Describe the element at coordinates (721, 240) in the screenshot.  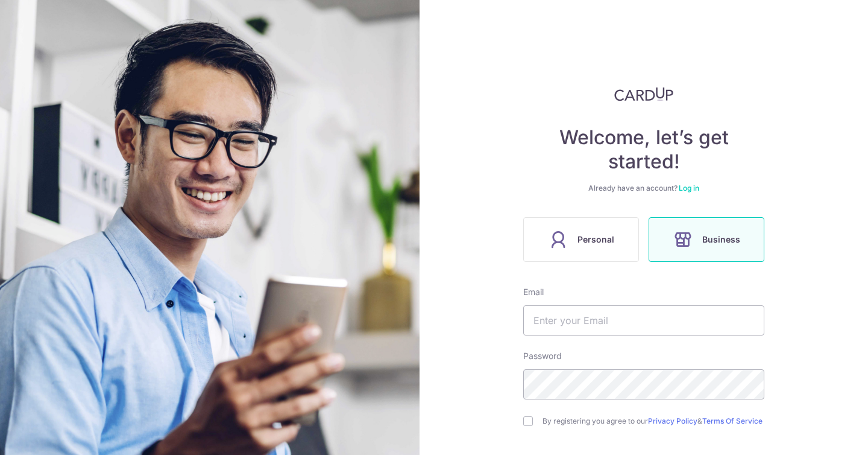
I see `span: Business` at that location.